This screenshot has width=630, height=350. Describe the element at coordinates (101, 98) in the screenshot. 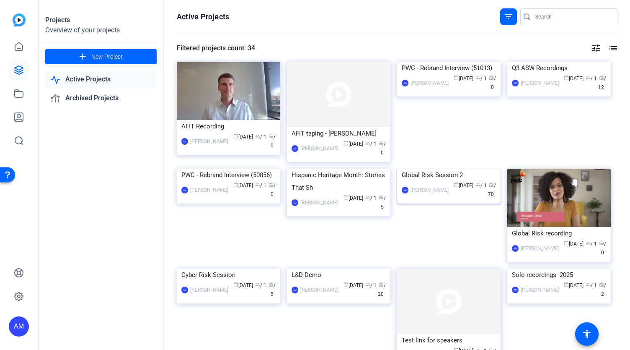

I see `a: Archived Projects` at that location.